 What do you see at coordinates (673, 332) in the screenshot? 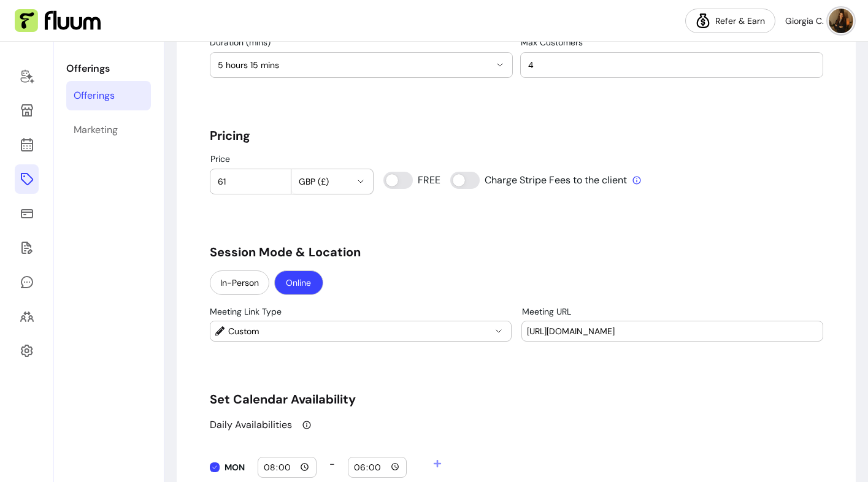
I see `input: Meeting URL` at bounding box center [673, 332].